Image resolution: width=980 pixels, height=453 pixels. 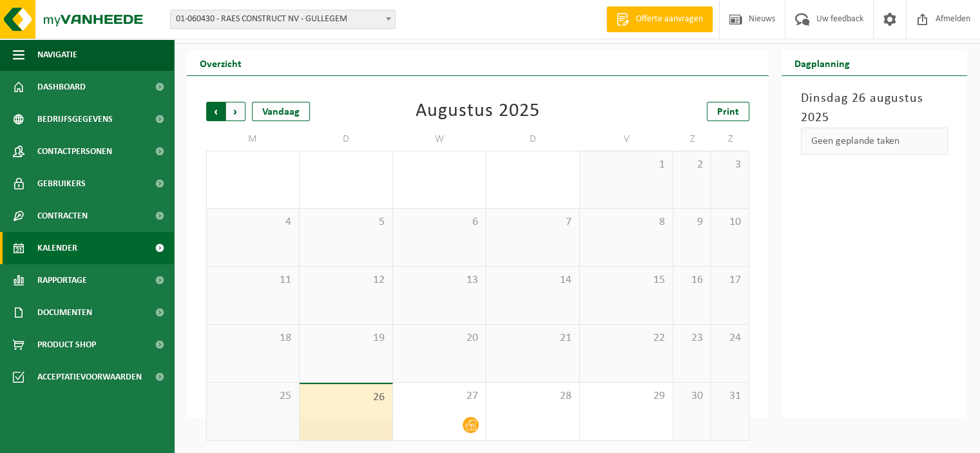 I want to click on span: 5, so click(x=346, y=223).